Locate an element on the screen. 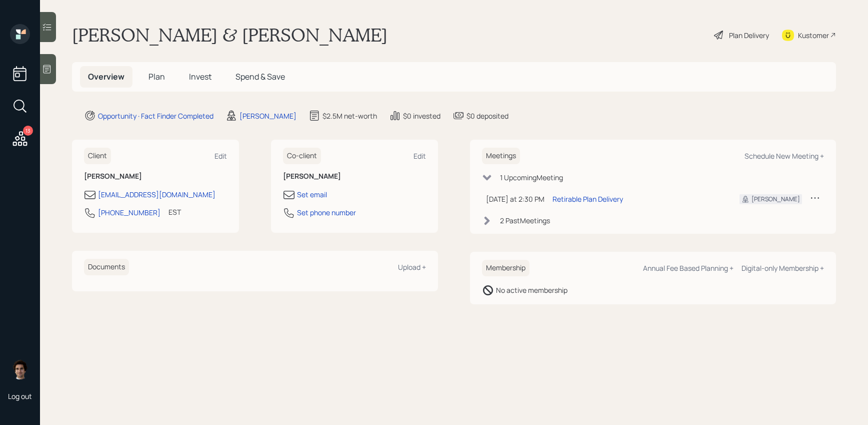 This screenshot has height=425, width=868. h6: Documents is located at coordinates (106, 266).